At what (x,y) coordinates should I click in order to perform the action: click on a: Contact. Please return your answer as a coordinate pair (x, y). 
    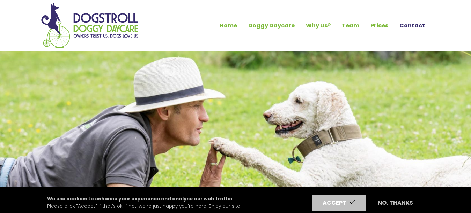
    Looking at the image, I should click on (412, 26).